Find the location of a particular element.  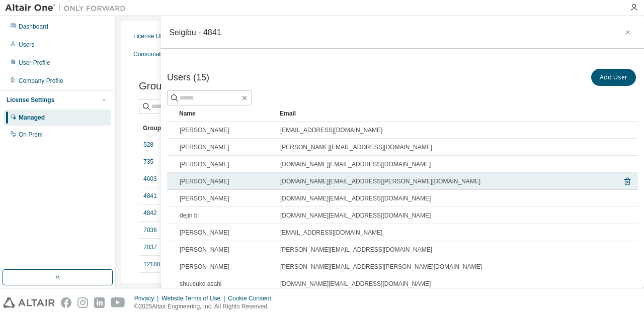

img: altair_logo.svg is located at coordinates (29, 303).